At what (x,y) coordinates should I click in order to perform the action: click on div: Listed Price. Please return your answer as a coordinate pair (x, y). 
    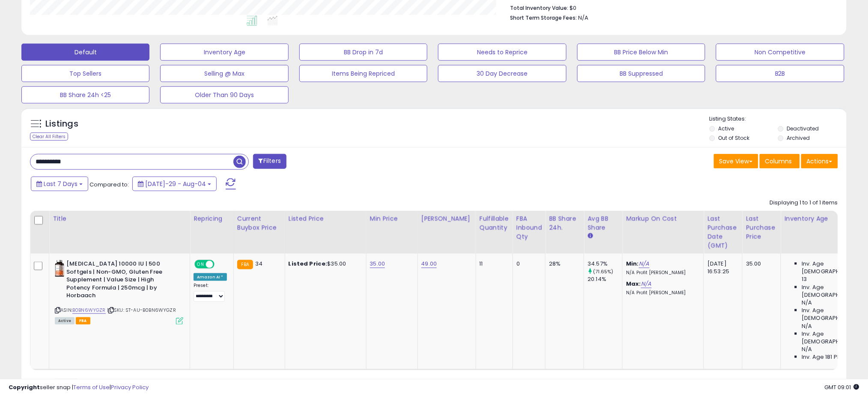
    Looking at the image, I should click on (326, 219).